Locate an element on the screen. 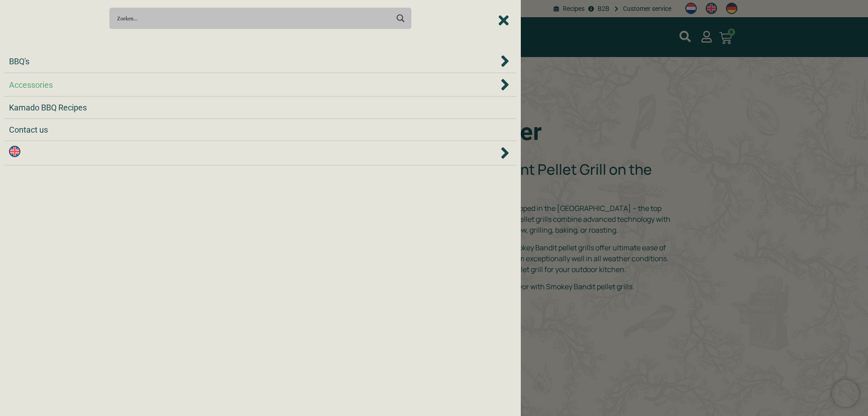  div: <img class="wpml-ls-flag" src="https://nomadfire.shop/wp-content/plugins/sitepress-multilingual-c... is located at coordinates (261, 153).